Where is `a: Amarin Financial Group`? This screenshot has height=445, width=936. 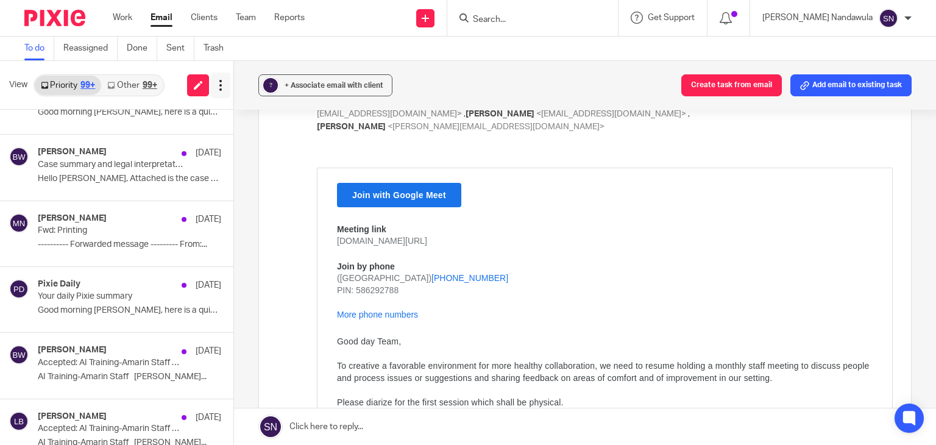 a: Amarin Financial Group is located at coordinates (69, 415).